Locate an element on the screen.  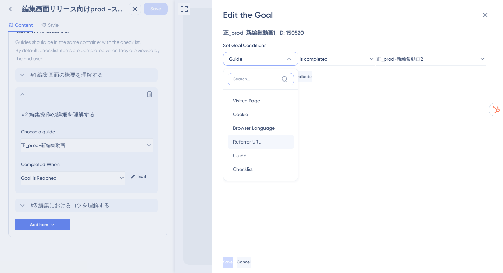
span: 正_prod-新編集動画2 is located at coordinates (399, 59).